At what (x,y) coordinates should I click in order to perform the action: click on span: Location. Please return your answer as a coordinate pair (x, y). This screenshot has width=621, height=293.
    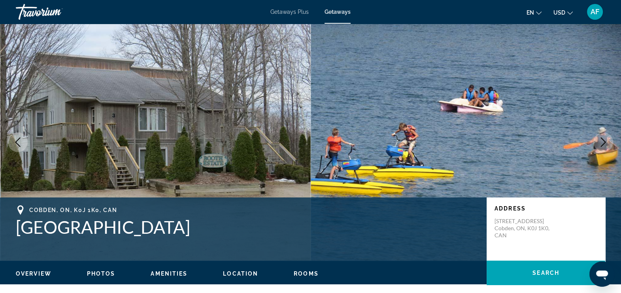
    Looking at the image, I should click on (240, 274).